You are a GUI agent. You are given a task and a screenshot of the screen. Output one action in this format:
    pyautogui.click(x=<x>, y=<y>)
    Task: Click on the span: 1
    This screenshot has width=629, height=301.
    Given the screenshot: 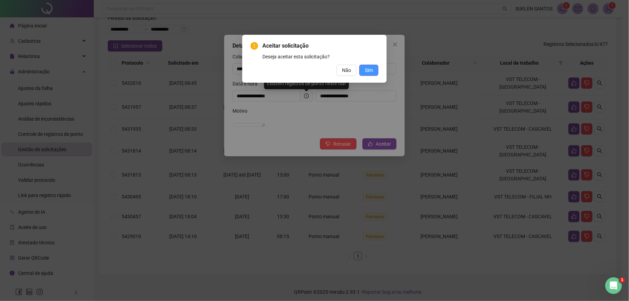 What is the action you would take?
    pyautogui.click(x=622, y=280)
    